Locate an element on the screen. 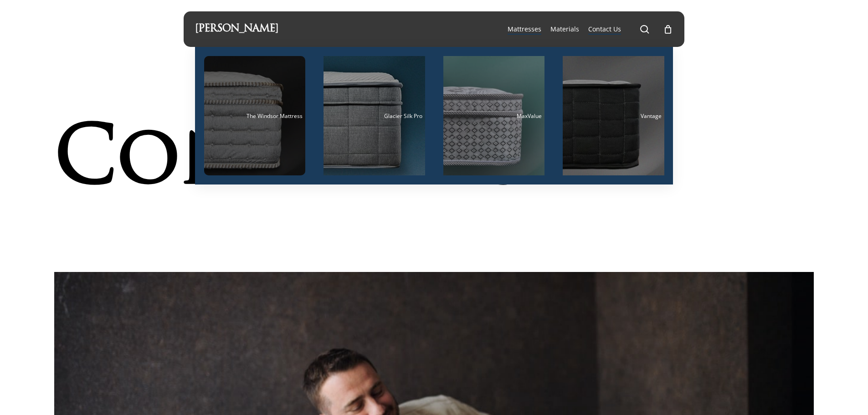  span: Materials is located at coordinates (565, 28).